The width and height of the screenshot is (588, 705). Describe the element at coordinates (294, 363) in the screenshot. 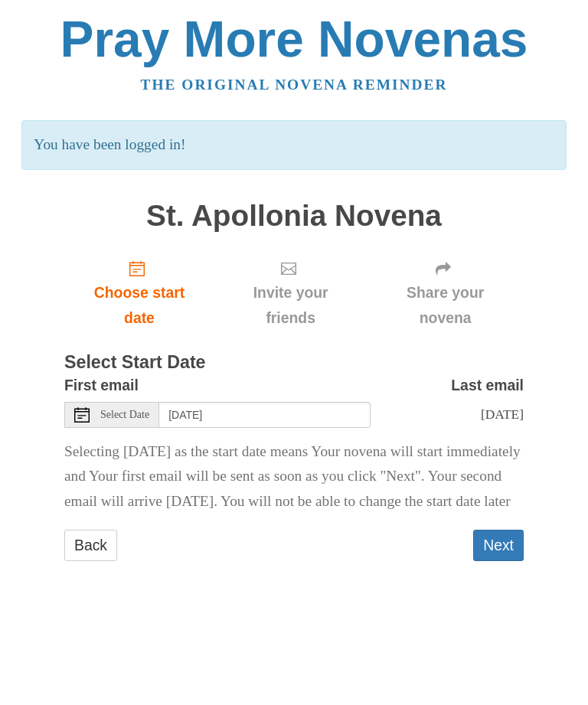

I see `h3: Select Start Date` at that location.